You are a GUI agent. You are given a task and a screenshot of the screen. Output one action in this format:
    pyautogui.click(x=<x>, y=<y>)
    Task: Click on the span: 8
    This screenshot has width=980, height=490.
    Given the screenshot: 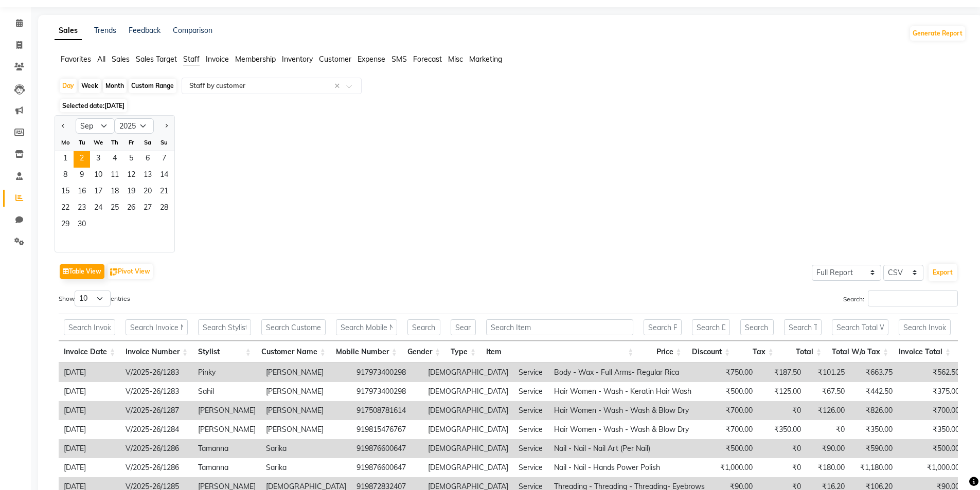 What is the action you would take?
    pyautogui.click(x=65, y=176)
    